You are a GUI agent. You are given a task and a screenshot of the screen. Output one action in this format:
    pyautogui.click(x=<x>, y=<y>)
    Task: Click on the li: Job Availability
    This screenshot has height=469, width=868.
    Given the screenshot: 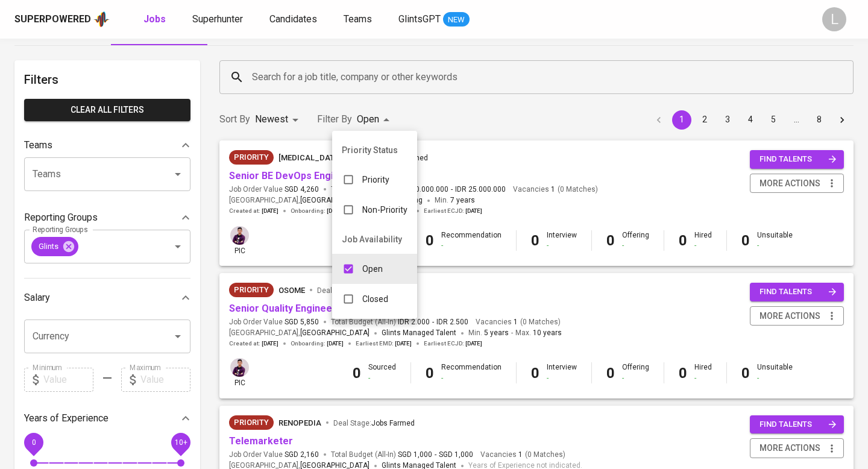 What is the action you would take?
    pyautogui.click(x=375, y=239)
    